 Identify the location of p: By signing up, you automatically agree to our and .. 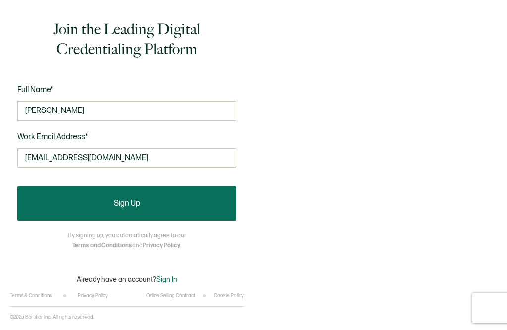
(127, 241).